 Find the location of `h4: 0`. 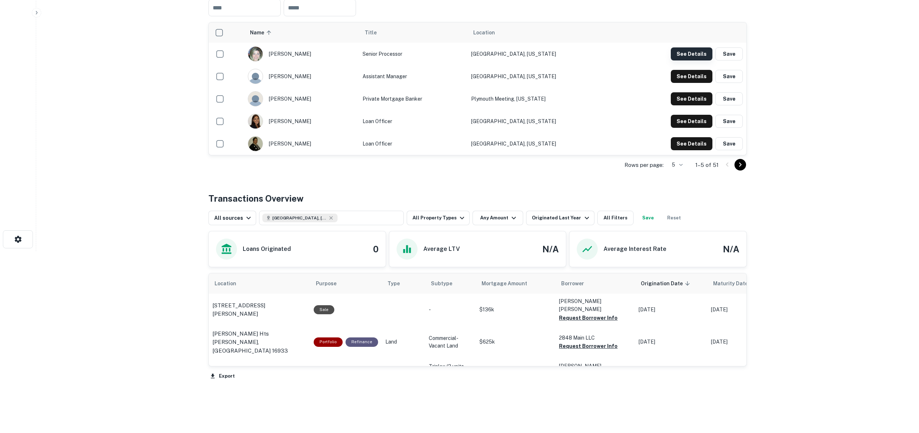

h4: 0 is located at coordinates (376, 249).